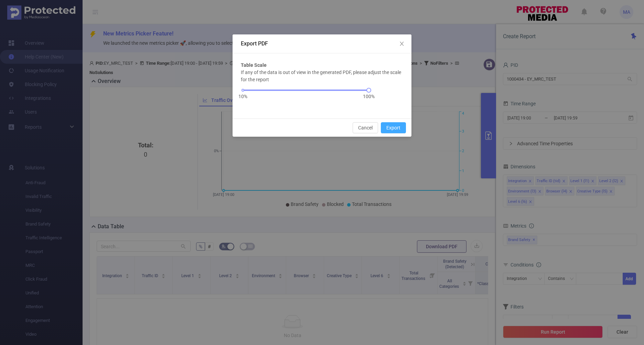  What do you see at coordinates (368, 96) in the screenshot?
I see `span: 100%` at bounding box center [368, 96].